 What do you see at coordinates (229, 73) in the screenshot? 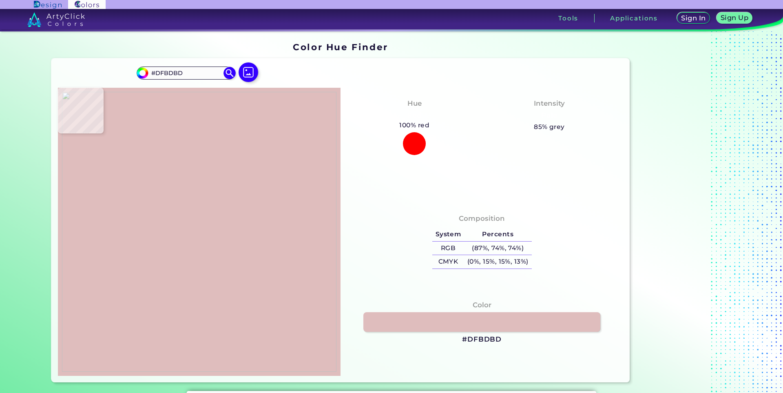
I see `img: icon search` at bounding box center [229, 73].